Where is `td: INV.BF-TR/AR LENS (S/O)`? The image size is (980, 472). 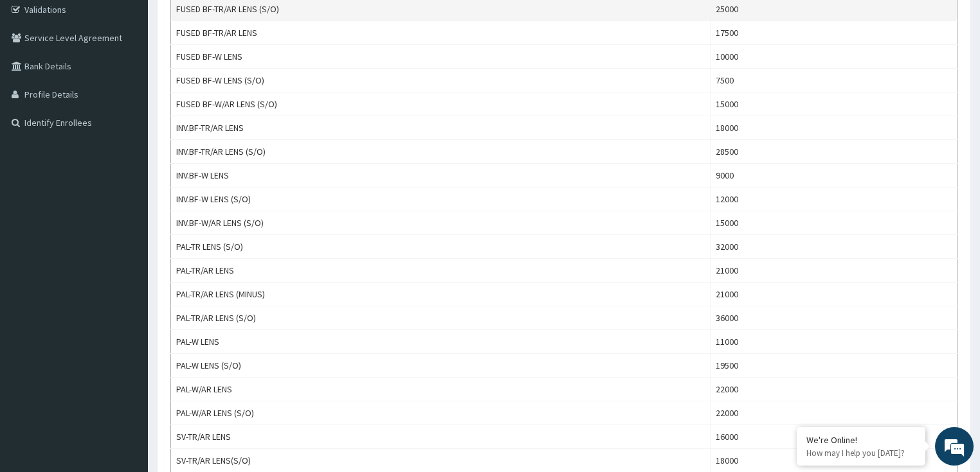 td: INV.BF-TR/AR LENS (S/O) is located at coordinates (441, 152).